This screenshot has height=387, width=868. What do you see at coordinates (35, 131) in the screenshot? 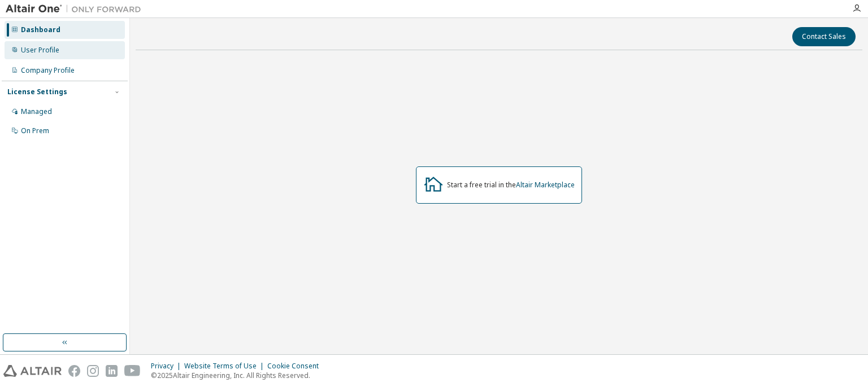
I see `div: On Prem` at bounding box center [35, 131].